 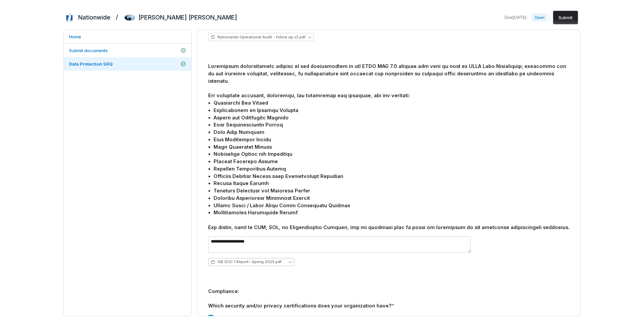 I want to click on a: Submit documents, so click(x=127, y=51).